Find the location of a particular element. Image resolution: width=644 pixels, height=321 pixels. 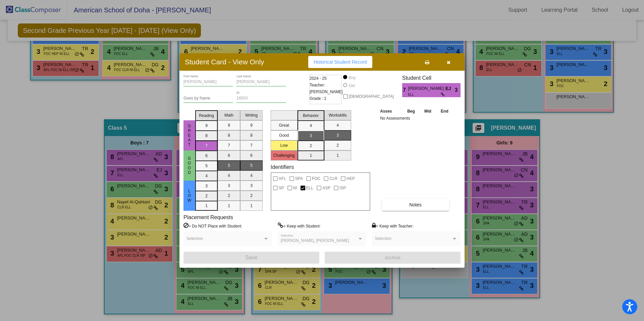

h3: Student Card - View Only is located at coordinates (224, 62).